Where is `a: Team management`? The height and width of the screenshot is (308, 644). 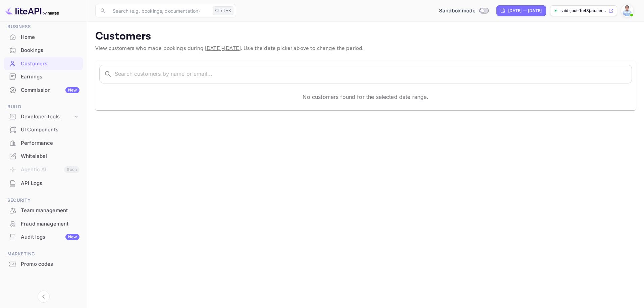
a: Team management is located at coordinates (44, 210).